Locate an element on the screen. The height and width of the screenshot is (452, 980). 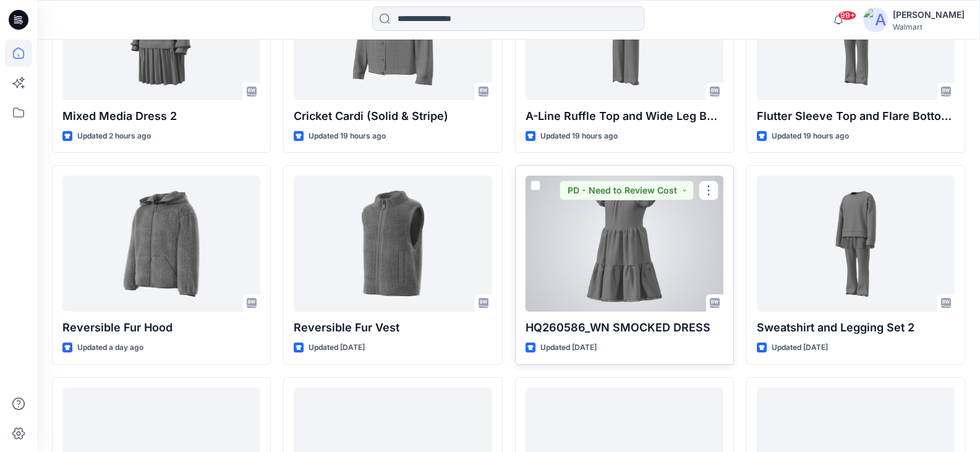
p: HQ260586_WN SMOCKED DRESS is located at coordinates (625, 328).